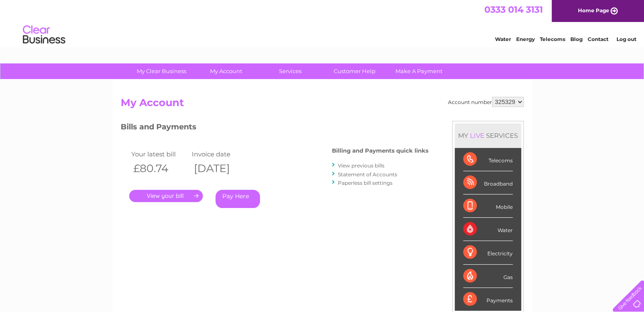 The height and width of the screenshot is (312, 644). What do you see at coordinates (44, 35) in the screenshot?
I see `img: logo.png` at bounding box center [44, 35].